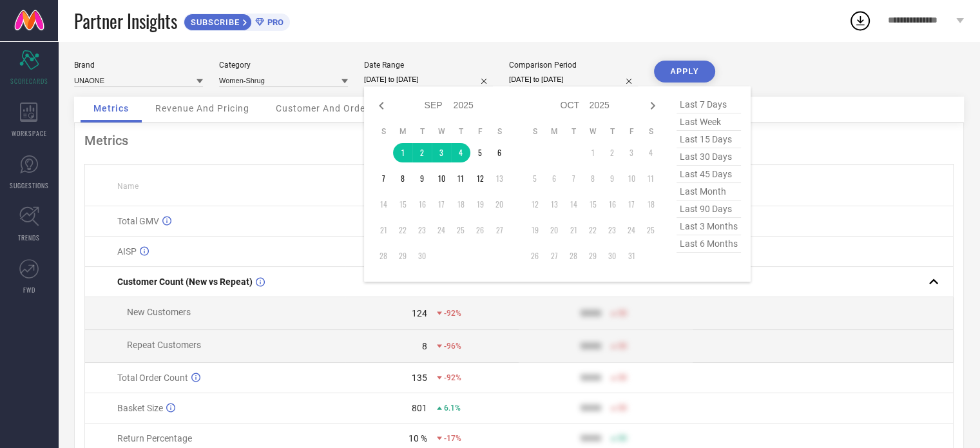 The width and height of the screenshot is (980, 448). I want to click on span: last 30 days, so click(709, 157).